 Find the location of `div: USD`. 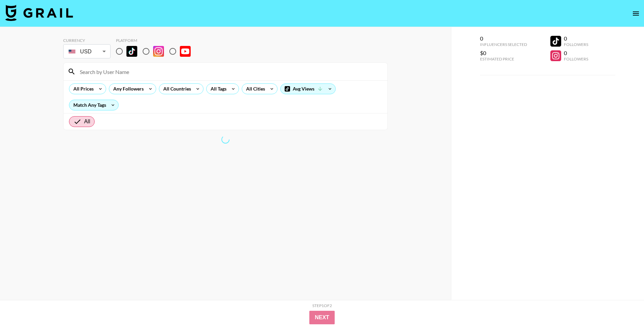

div: USD is located at coordinates (87, 52).